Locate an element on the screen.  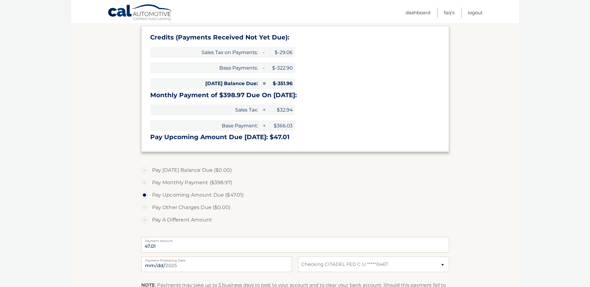
a: FAQ's is located at coordinates (449, 12).